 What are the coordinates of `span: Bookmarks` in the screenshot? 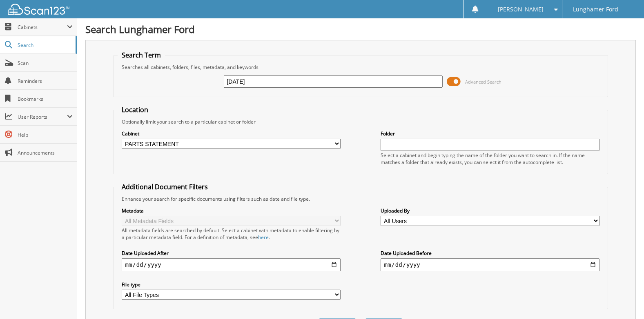 It's located at (45, 99).